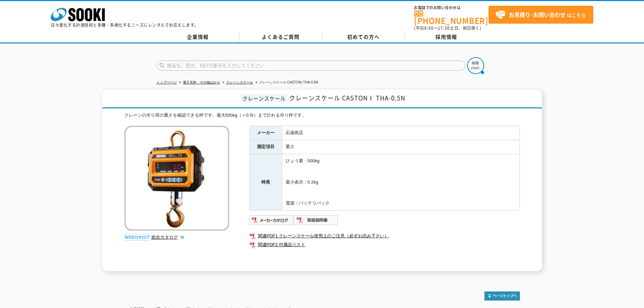 The height and width of the screenshot is (308, 644). What do you see at coordinates (541, 15) in the screenshot?
I see `span: はこちら` at bounding box center [541, 15].